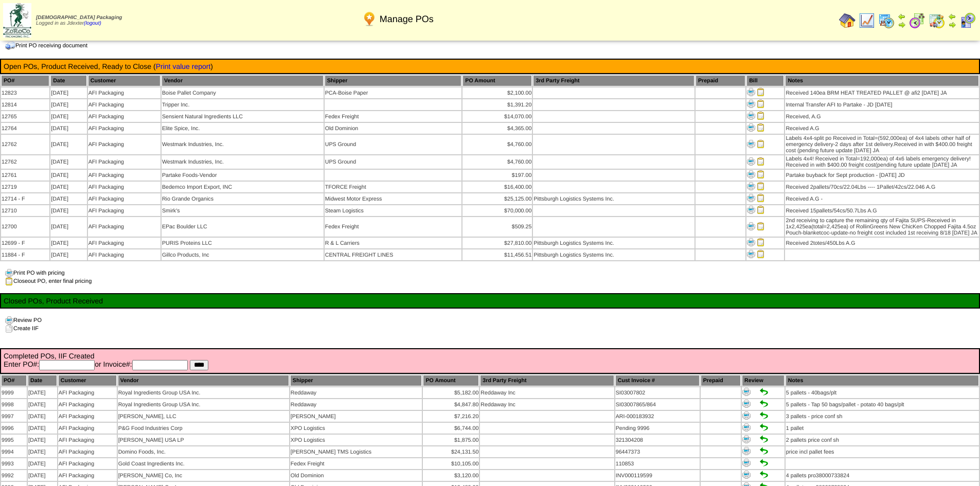 The height and width of the screenshot is (486, 980). I want to click on td: 4 pallets pro38000733824, so click(882, 475).